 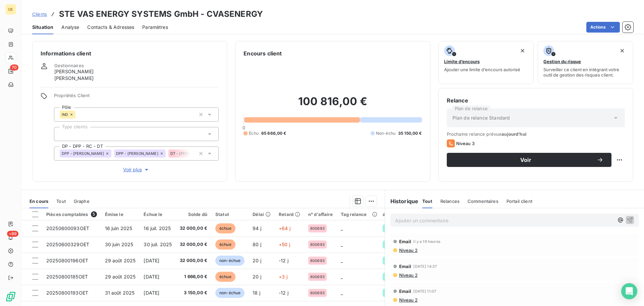 I want to click on span: Situation, so click(x=42, y=27).